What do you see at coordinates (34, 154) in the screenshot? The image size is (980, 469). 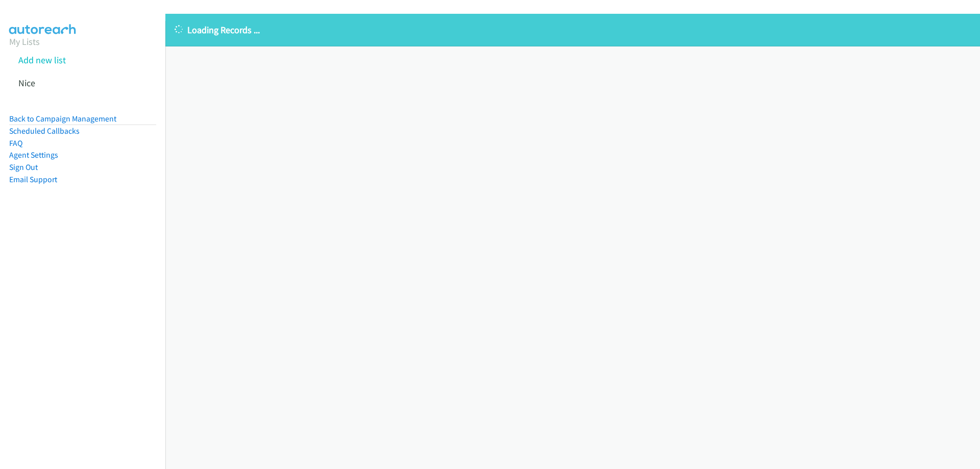 I see `a: Agent Settings` at bounding box center [34, 154].